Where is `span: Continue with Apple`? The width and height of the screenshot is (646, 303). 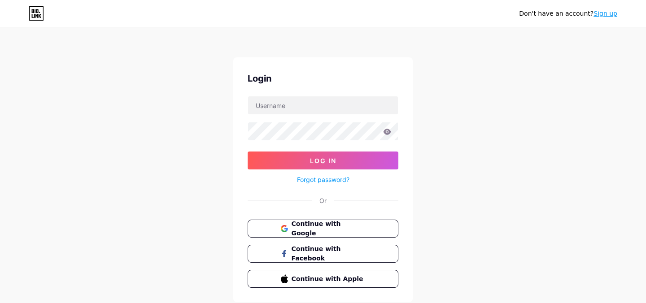
span: Continue with Apple is located at coordinates (328, 279).